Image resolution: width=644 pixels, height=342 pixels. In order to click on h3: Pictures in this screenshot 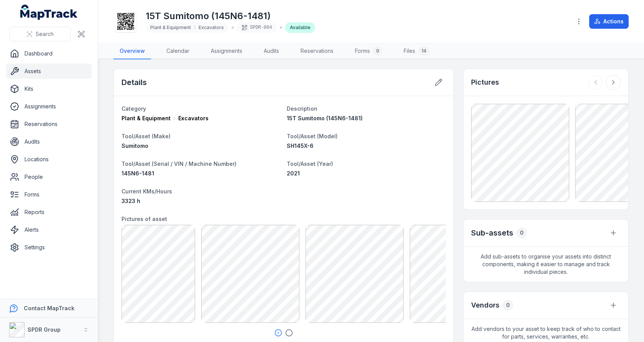, I will do `click(485, 82)`.